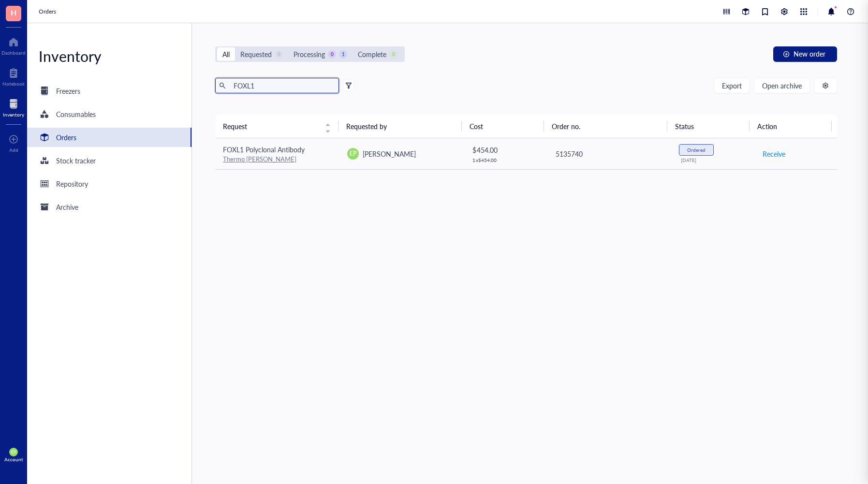  What do you see at coordinates (226, 54) in the screenshot?
I see `div: All` at bounding box center [226, 54].